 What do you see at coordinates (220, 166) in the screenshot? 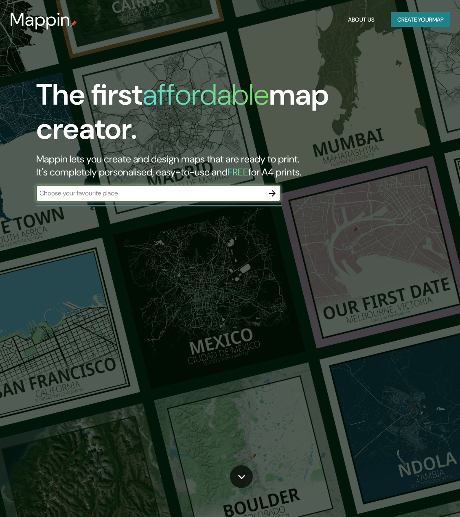
I see `h2: Mappin lets you create and design maps that are ready to print. It's completely personalised, eas...` at bounding box center [220, 166].